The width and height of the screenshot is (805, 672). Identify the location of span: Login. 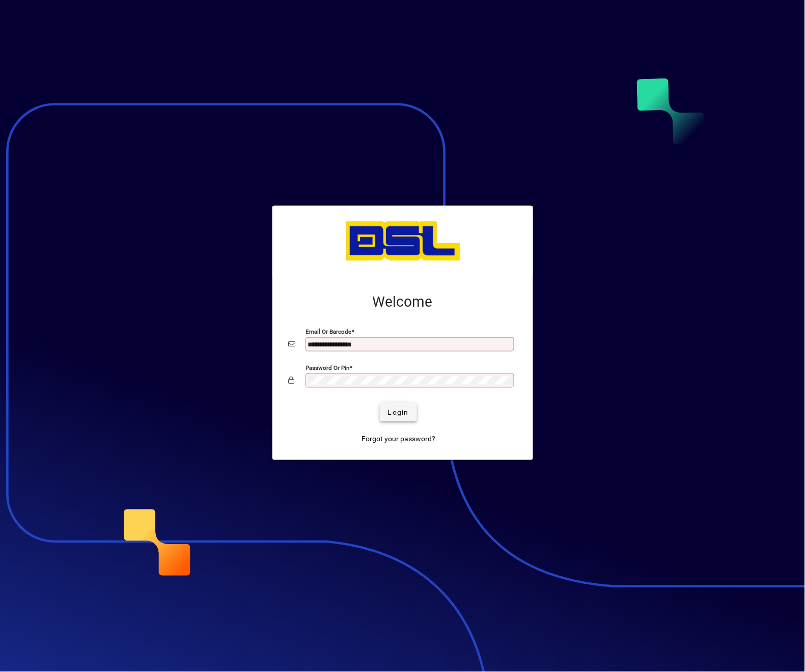
(398, 412).